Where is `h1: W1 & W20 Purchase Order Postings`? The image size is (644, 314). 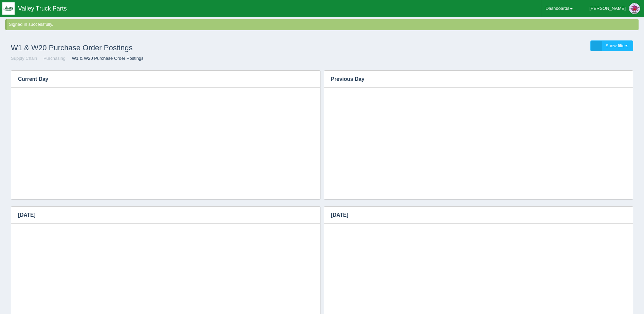
h1: W1 & W20 Purchase Order Postings is located at coordinates (166, 48).